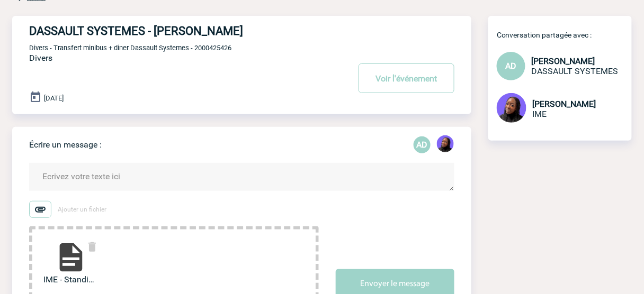 The height and width of the screenshot is (294, 644). Describe the element at coordinates (71, 257) in the screenshot. I see `img: file-document.svg` at that location.